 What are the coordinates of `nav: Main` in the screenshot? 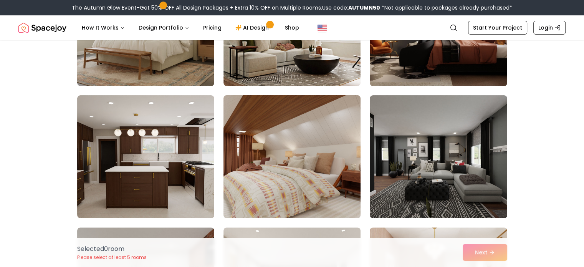 It's located at (190, 28).